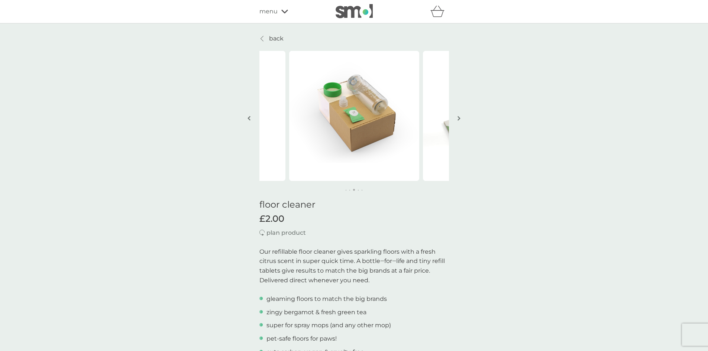 This screenshot has height=351, width=708. What do you see at coordinates (354, 205) in the screenshot?
I see `h1: floor cleaner` at bounding box center [354, 205].